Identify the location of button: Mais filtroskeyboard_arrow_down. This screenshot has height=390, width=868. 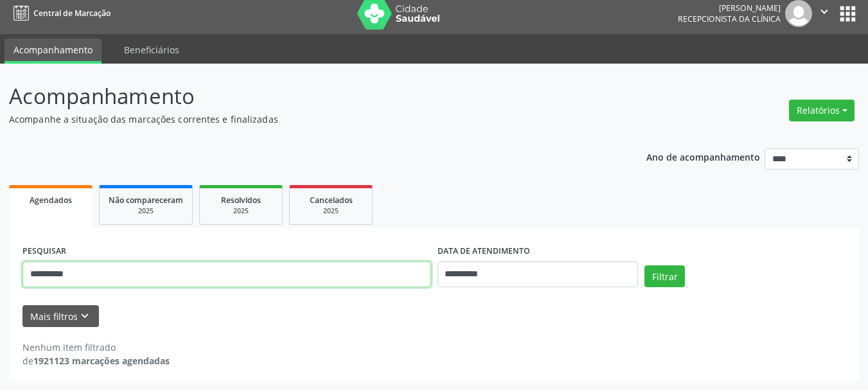
(60, 316).